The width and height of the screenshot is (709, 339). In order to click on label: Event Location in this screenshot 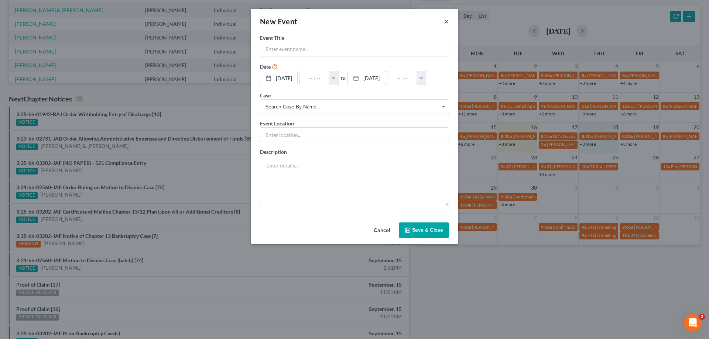, I will do `click(277, 123)`.